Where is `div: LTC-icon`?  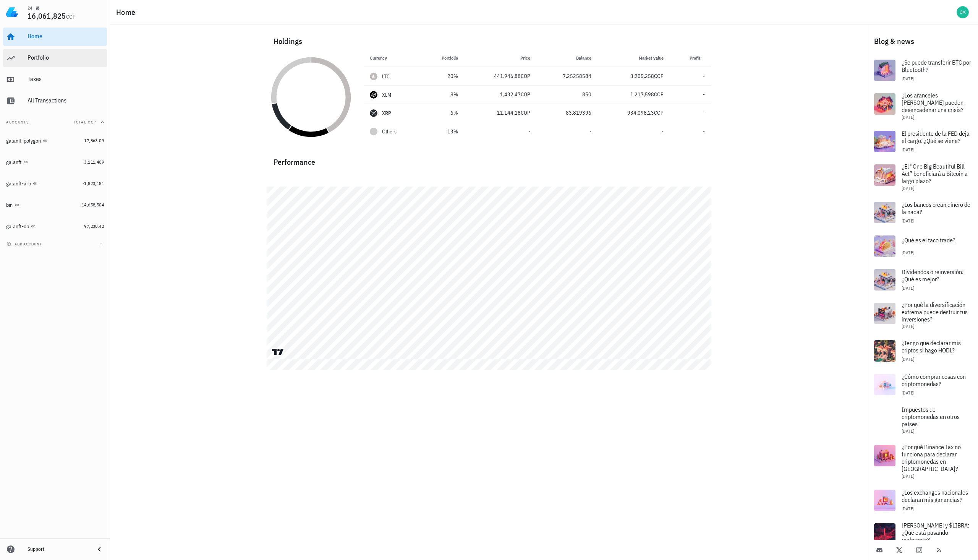
div: LTC-icon is located at coordinates (374, 77).